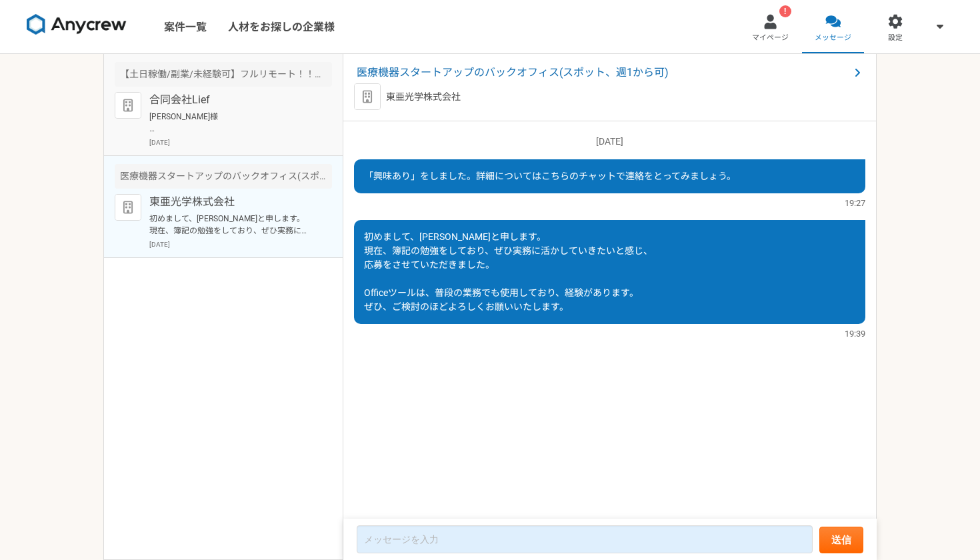  I want to click on p: 合同会社Lief, so click(232, 100).